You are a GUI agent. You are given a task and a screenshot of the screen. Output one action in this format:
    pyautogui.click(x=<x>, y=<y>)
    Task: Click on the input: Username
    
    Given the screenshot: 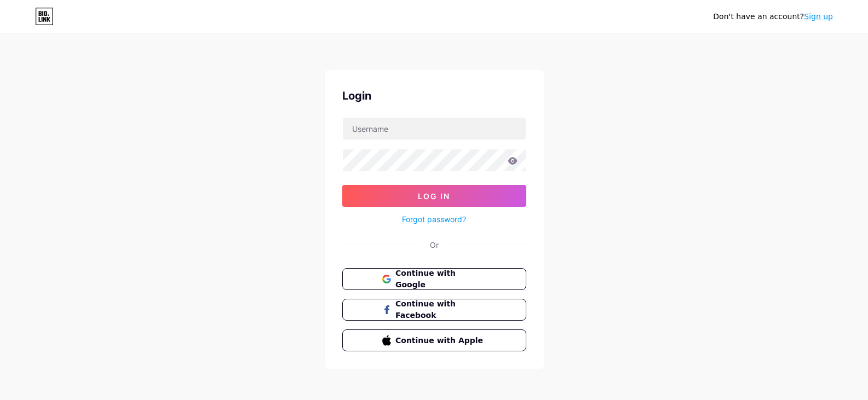 What is the action you would take?
    pyautogui.click(x=435, y=129)
    